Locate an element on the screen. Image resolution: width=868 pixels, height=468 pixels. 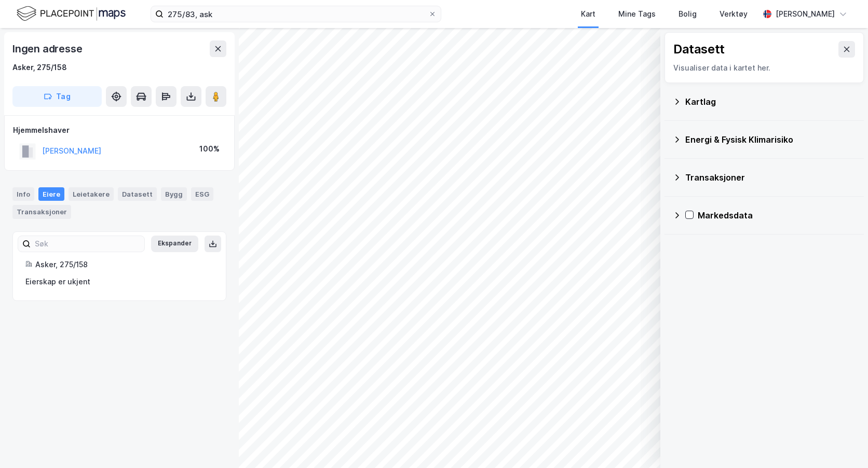
div: Hjemmelshaver is located at coordinates (120, 130).